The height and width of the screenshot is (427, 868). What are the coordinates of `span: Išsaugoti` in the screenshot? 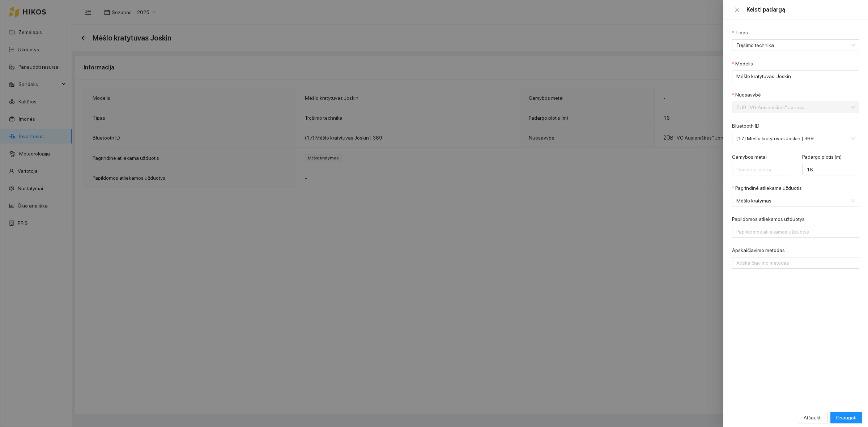 It's located at (846, 417).